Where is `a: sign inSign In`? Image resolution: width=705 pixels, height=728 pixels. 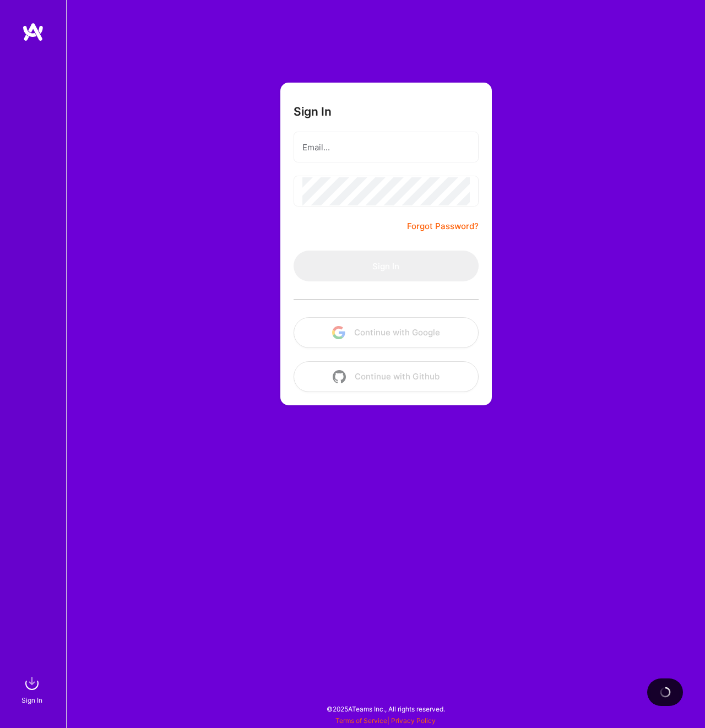
a: sign inSign In is located at coordinates (33, 689).